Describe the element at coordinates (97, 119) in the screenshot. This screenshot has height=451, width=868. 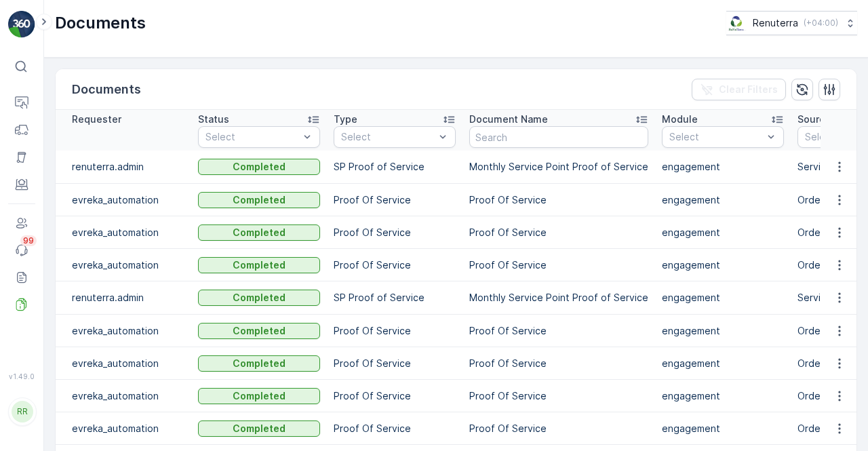
I see `p: Requester` at that location.